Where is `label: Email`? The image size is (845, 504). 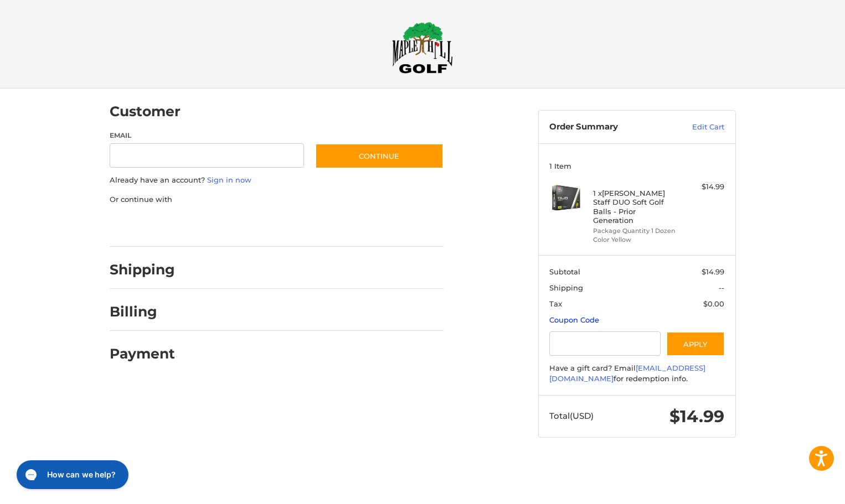
label: Email is located at coordinates (207, 136).